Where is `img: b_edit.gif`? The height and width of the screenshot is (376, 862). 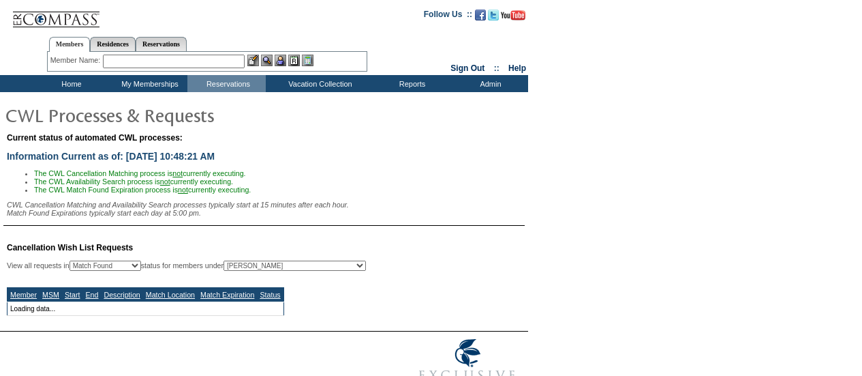
img: b_edit.gif is located at coordinates (253, 60).